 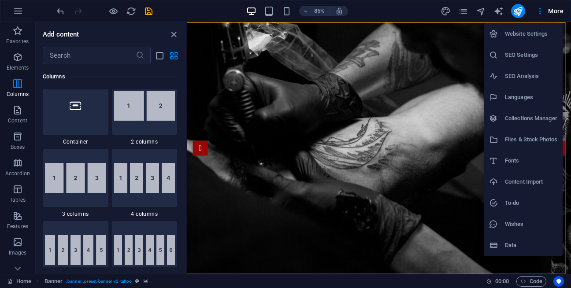 What do you see at coordinates (531, 203) in the screenshot?
I see `h6: To-do` at bounding box center [531, 203].